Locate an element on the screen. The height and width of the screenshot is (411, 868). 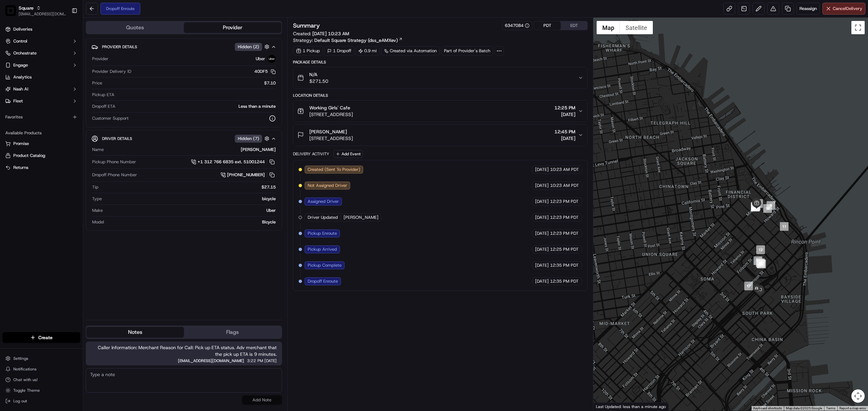
button: +1 312 766 6835 ext. 51001244 is located at coordinates (233, 162).